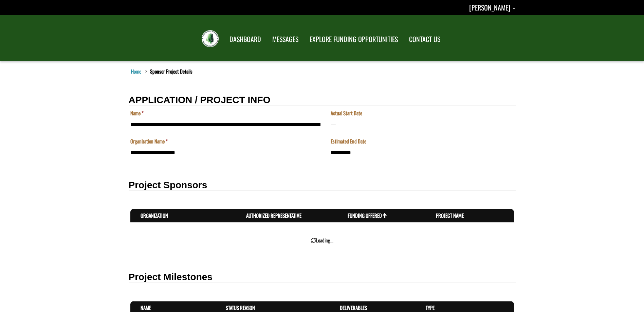 This screenshot has height=312, width=644. I want to click on a: Type, so click(430, 308).